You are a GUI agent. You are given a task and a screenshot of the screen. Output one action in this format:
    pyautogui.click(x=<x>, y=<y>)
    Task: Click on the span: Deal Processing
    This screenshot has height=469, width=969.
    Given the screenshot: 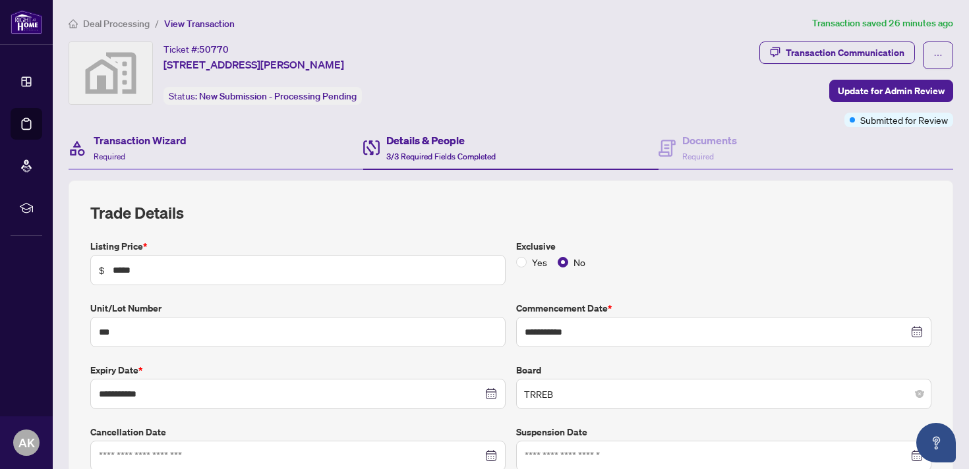 What is the action you would take?
    pyautogui.click(x=116, y=24)
    